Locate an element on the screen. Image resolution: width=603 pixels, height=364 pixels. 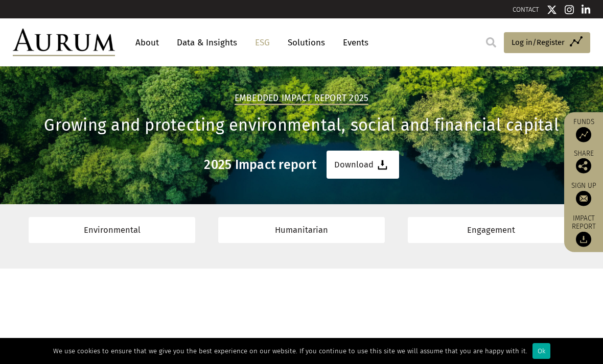
a: Solutions is located at coordinates (306, 42).